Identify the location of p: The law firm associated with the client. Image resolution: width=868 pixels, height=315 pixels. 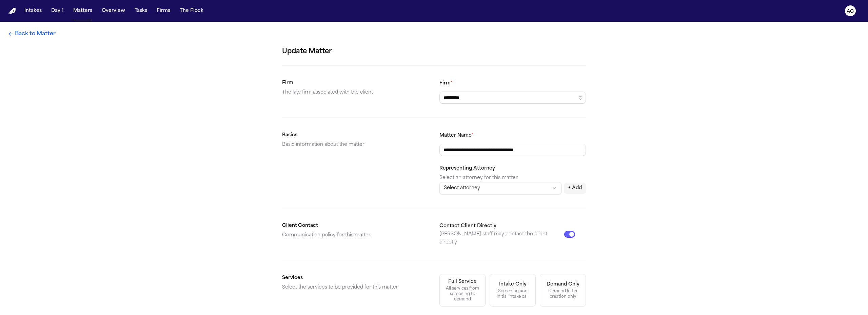
(356, 92).